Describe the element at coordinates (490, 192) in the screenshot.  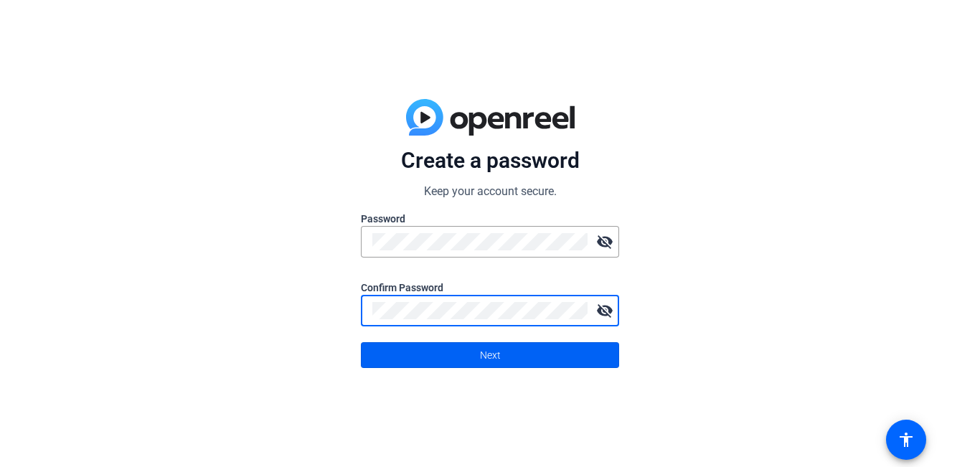
I see `p: Keep your account secure.` at that location.